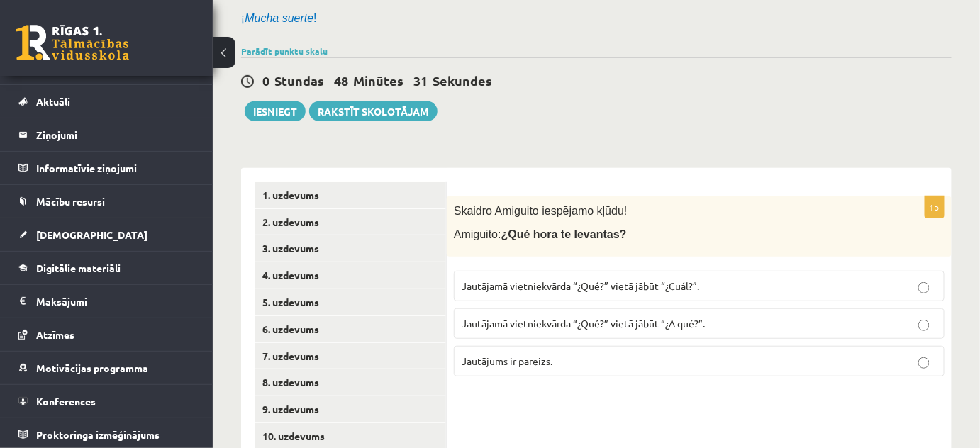 This screenshot has height=448, width=980. I want to click on a: 2. uzdevums, so click(350, 222).